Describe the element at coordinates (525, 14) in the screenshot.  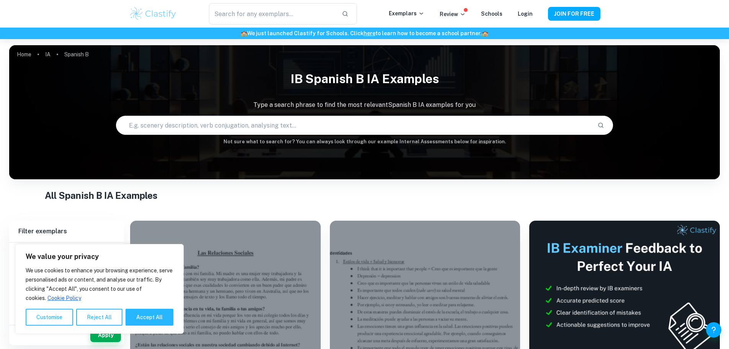
I see `a: Login` at that location.